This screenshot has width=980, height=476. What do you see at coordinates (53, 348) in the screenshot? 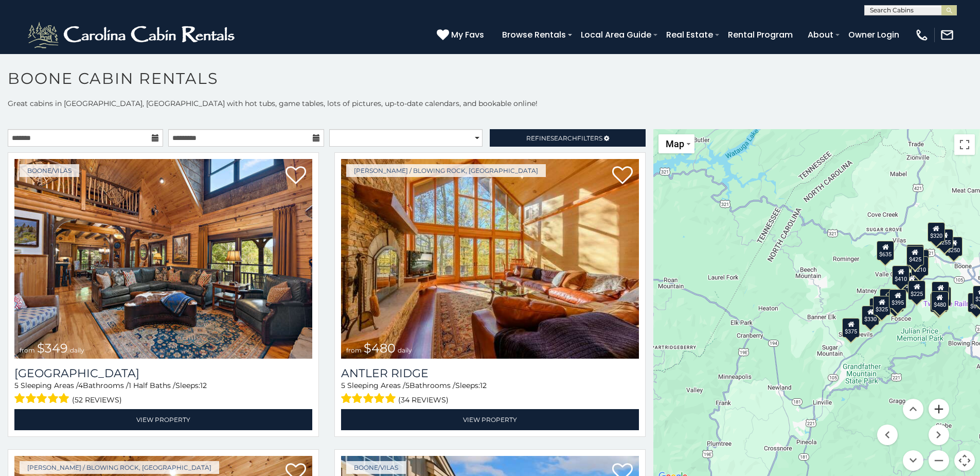
I see `span: $349` at bounding box center [53, 348].